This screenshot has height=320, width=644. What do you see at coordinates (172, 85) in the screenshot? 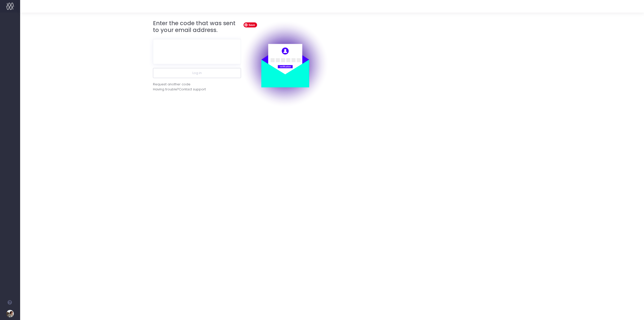
I see `div: Request another code` at bounding box center [172, 85].